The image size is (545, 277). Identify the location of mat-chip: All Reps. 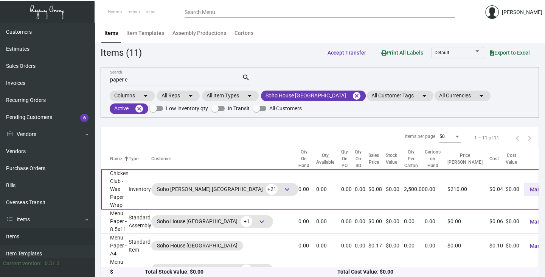
(178, 96).